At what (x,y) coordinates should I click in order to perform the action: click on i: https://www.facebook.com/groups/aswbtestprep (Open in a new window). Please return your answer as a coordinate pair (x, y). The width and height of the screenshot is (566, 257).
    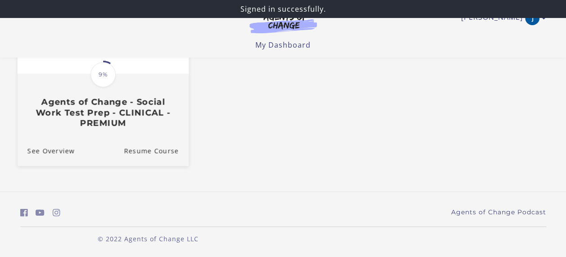
    Looking at the image, I should click on (24, 213).